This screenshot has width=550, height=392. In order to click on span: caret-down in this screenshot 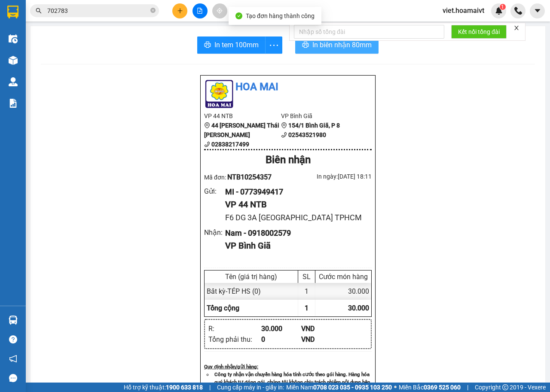, I will do `click(538, 11)`.